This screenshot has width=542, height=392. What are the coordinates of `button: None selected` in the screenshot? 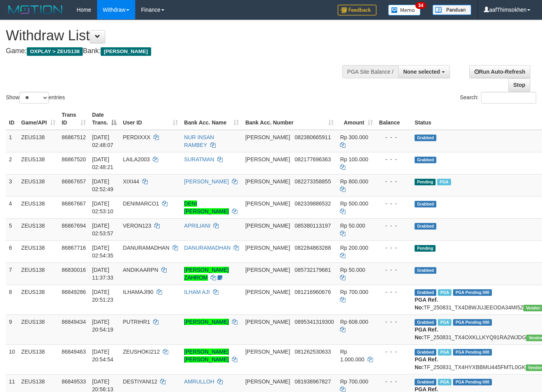 It's located at (424, 72).